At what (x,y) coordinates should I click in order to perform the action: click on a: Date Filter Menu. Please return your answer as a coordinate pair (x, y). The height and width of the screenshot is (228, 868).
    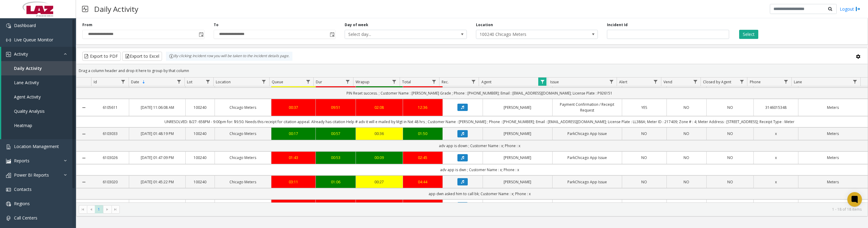
    Looking at the image, I should click on (178, 81).